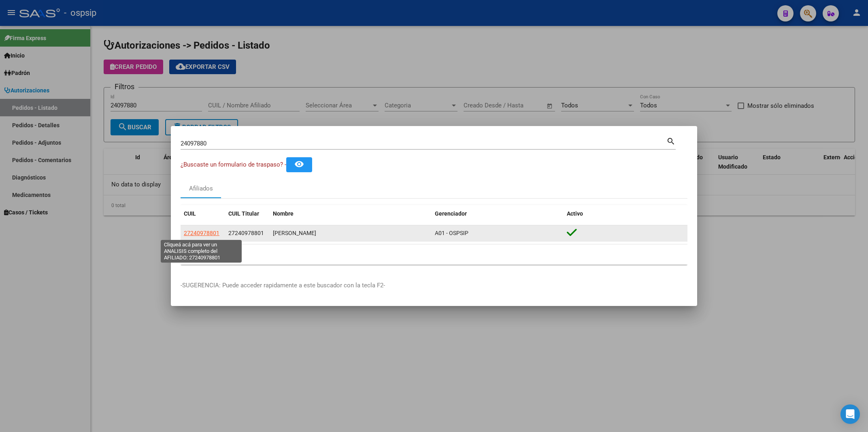 The image size is (868, 432). Describe the element at coordinates (575, 214) in the screenshot. I see `span: Activo` at that location.